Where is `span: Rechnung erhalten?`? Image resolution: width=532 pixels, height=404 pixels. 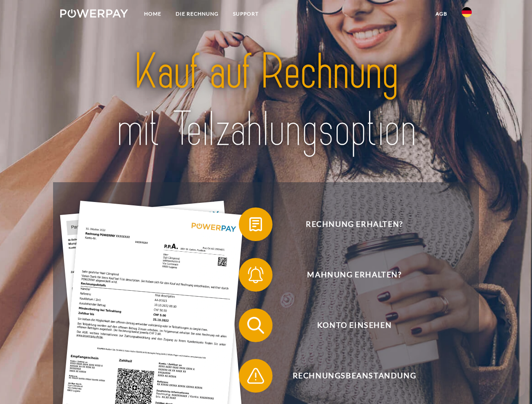 span: Rechnung erhalten? is located at coordinates (354, 225).